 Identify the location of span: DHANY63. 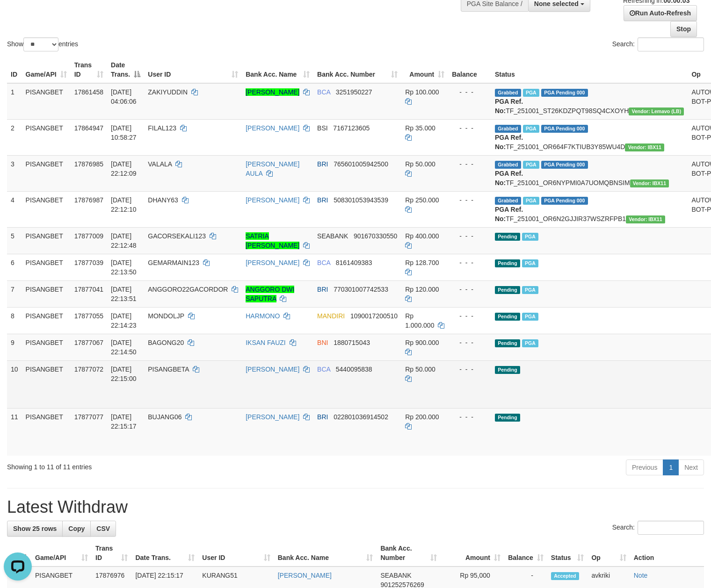
(162, 200).